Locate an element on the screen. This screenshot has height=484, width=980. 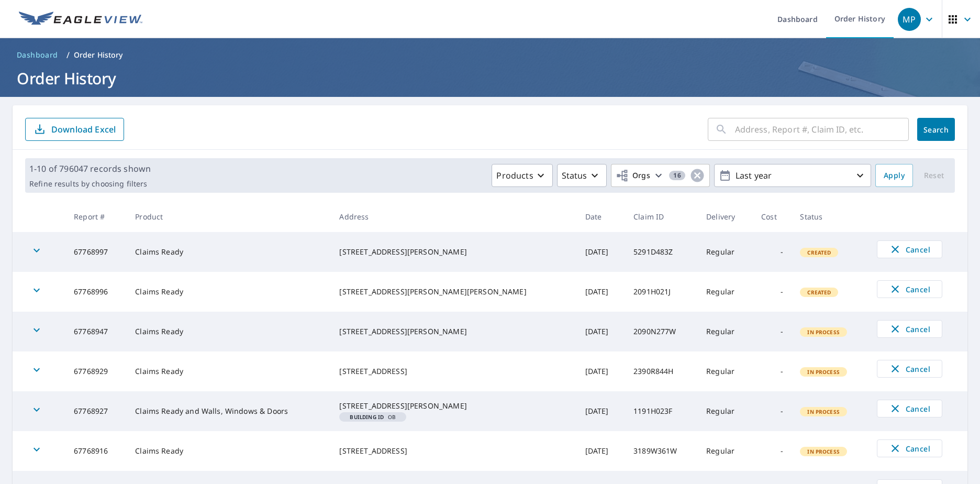
td: 67768996 is located at coordinates (96, 291).